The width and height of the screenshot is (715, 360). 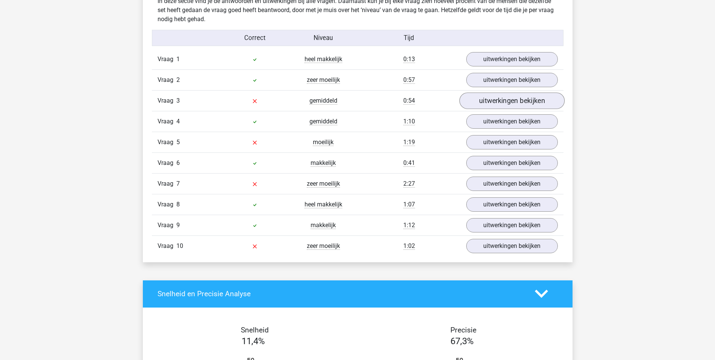 What do you see at coordinates (409, 142) in the screenshot?
I see `span: 1:19` at bounding box center [409, 142].